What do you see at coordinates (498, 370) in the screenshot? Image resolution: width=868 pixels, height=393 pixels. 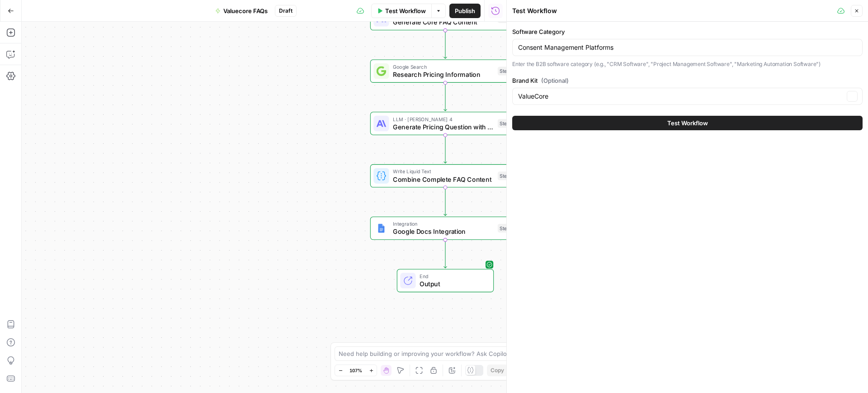 I see `button: Copy` at bounding box center [498, 370].